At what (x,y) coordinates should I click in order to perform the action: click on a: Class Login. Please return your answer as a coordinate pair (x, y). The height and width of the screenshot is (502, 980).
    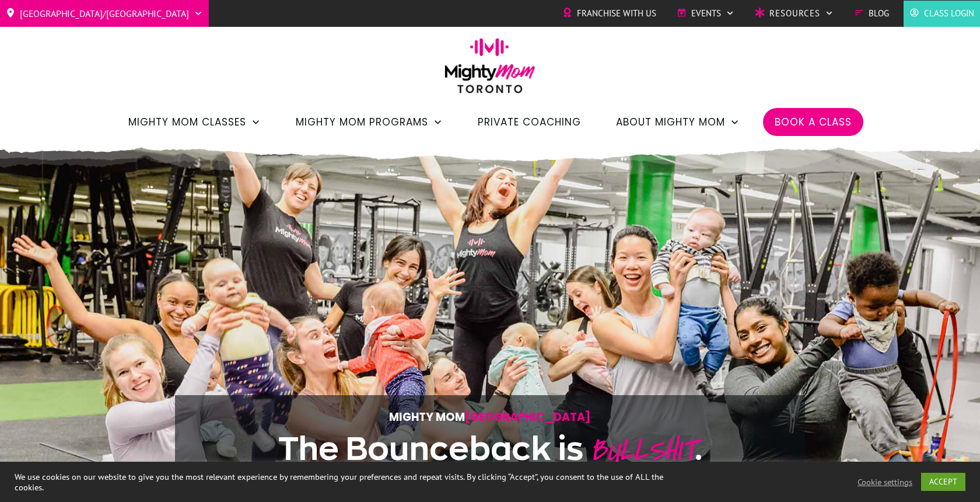
    Looking at the image, I should click on (942, 13).